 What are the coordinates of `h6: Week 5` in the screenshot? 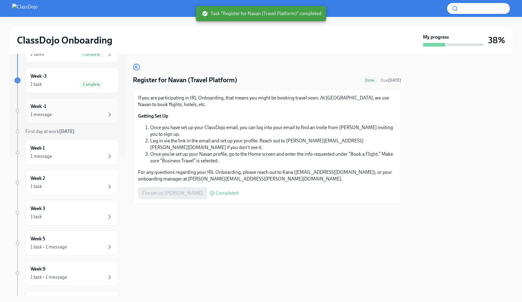 It's located at (38, 239).